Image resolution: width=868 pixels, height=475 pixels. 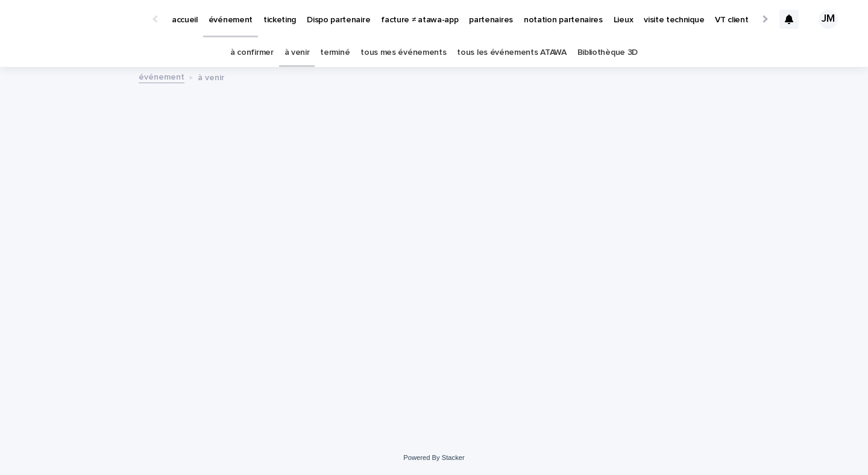 What do you see at coordinates (252, 53) in the screenshot?
I see `a: à confirmer` at bounding box center [252, 53].